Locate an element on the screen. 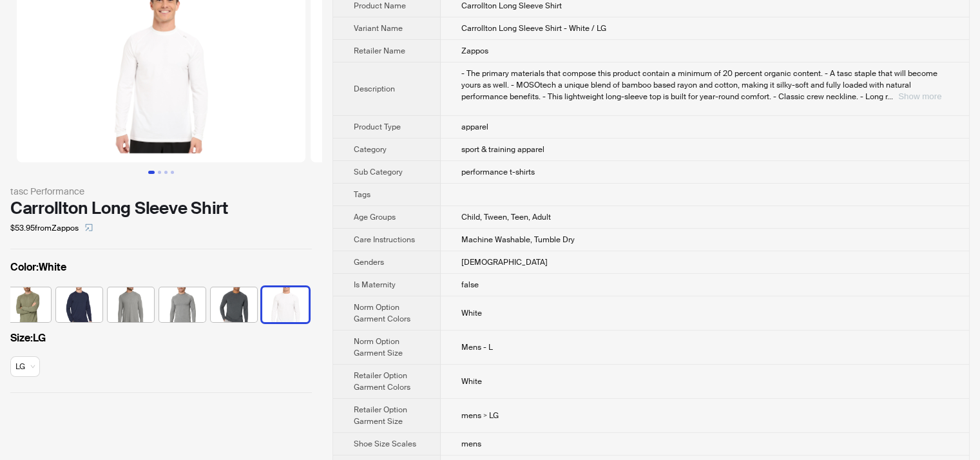  span: sport & training apparel is located at coordinates (503, 149).